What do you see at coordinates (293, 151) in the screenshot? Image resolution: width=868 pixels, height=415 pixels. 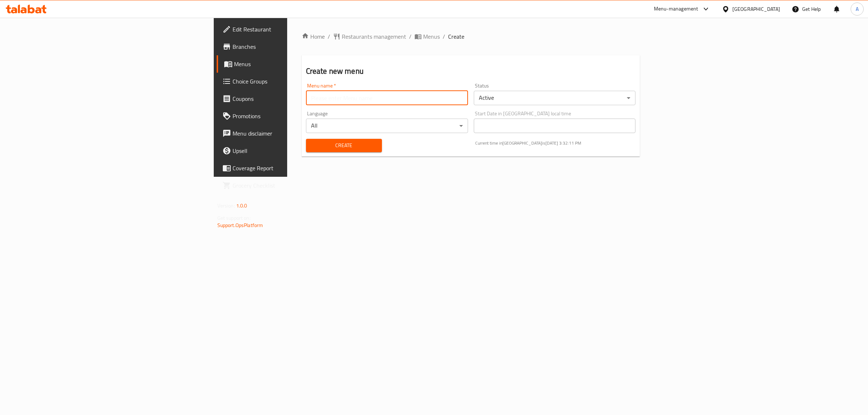 I see `span: Upsell` at bounding box center [293, 151].